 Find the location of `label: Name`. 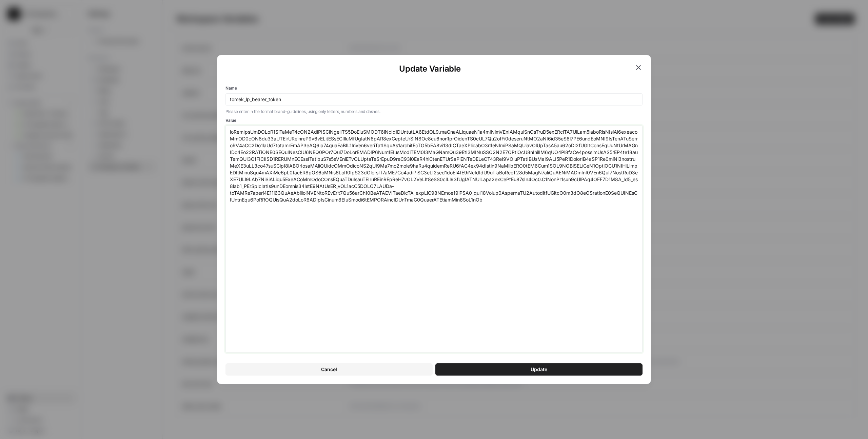

label: Name is located at coordinates (434, 88).